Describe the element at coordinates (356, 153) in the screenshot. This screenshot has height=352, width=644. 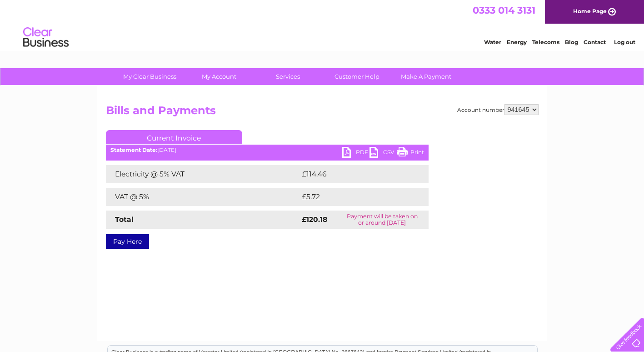
I see `a: PDF` at that location.